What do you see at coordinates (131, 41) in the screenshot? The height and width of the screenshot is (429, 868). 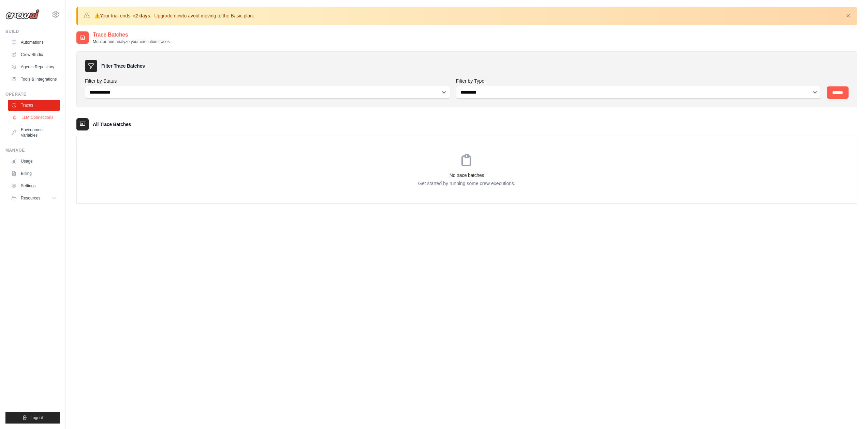 I see `p: Monitor and analyze your execution traces` at bounding box center [131, 41].